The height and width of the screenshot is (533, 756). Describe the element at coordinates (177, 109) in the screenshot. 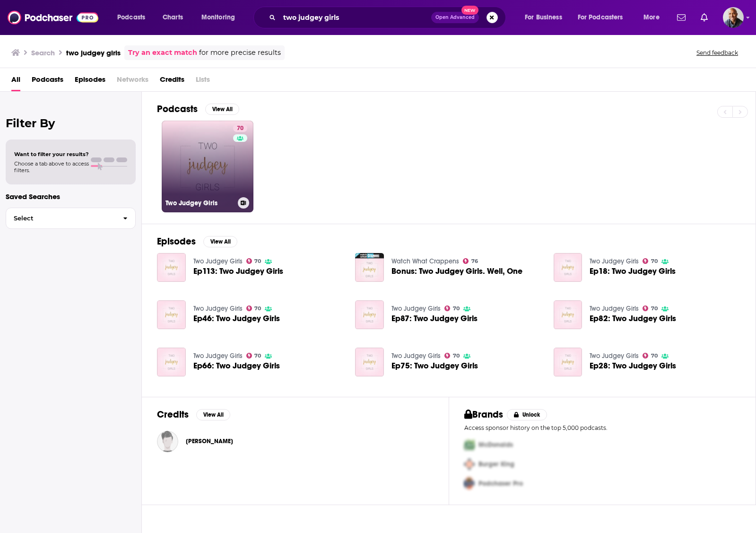

I see `h2: Podcasts` at that location.